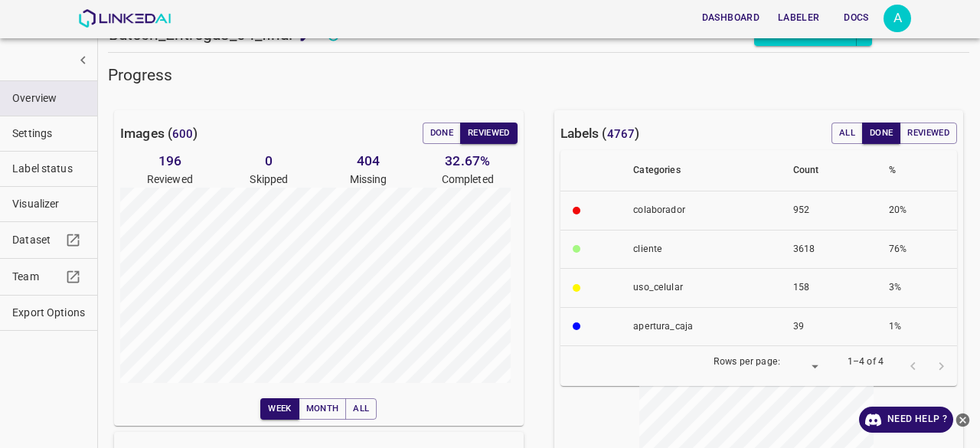  What do you see at coordinates (322, 409) in the screenshot?
I see `button: Month` at bounding box center [322, 409].